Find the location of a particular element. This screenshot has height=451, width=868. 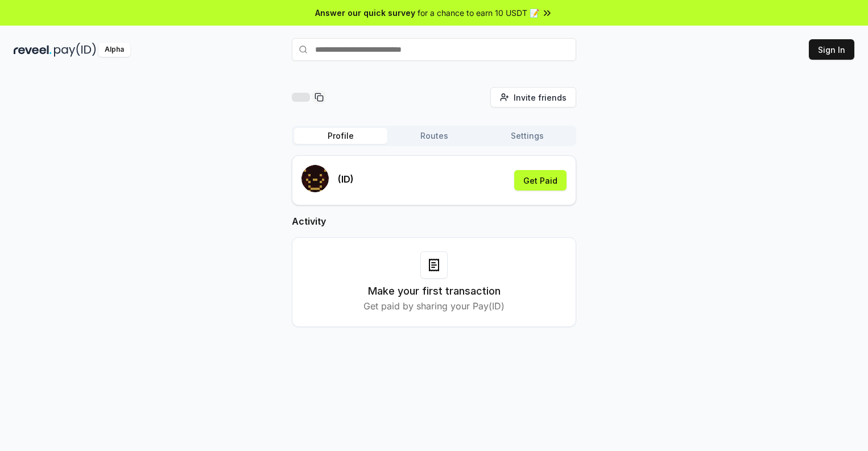

span: Invite friends is located at coordinates (540, 97).